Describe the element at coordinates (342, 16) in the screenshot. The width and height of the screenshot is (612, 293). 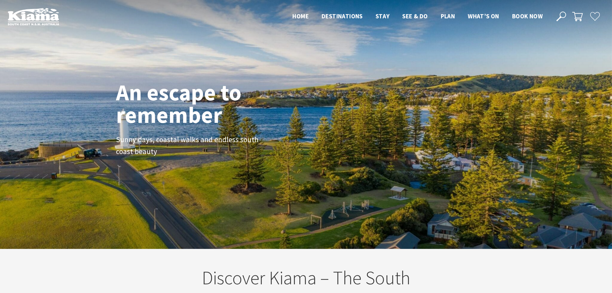
I see `span: Destinations` at that location.